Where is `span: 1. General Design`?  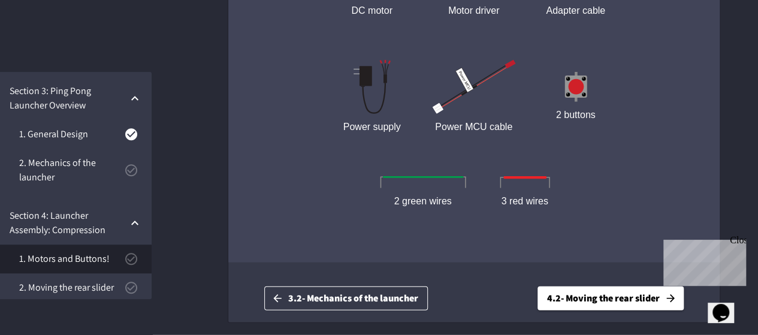 span: 1. General Design is located at coordinates (71, 134).